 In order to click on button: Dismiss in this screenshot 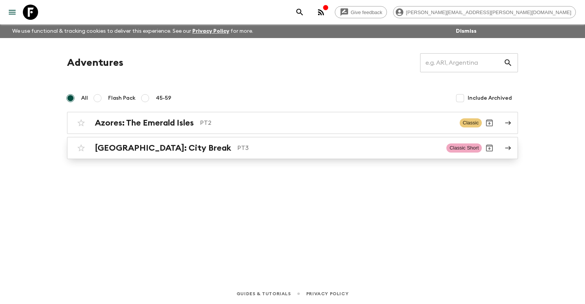, I will do `click(466, 31)`.